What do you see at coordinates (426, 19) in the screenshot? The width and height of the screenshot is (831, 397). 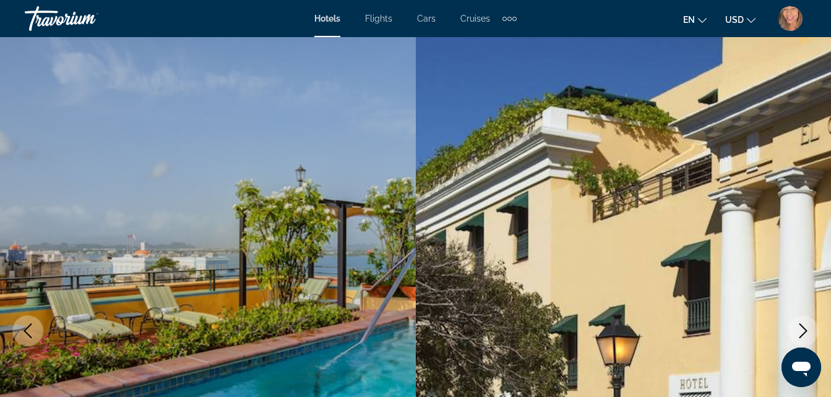 I see `a: Cars` at bounding box center [426, 19].